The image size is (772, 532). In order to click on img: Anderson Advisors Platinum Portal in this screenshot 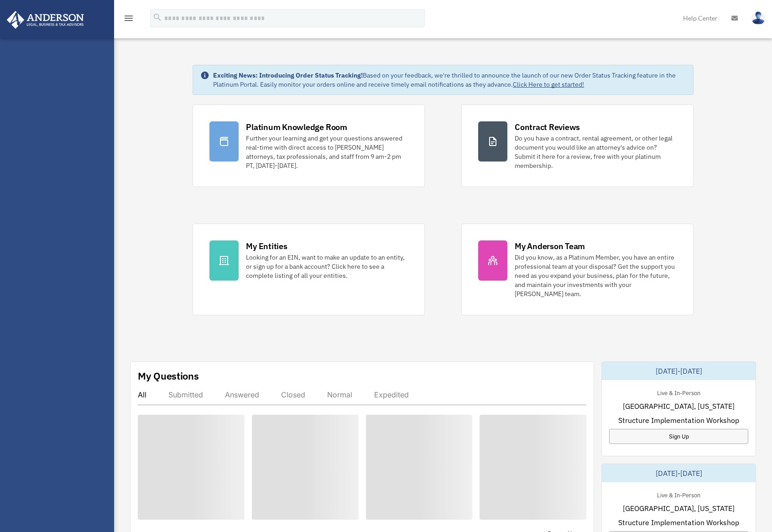, I will do `click(45, 20)`.